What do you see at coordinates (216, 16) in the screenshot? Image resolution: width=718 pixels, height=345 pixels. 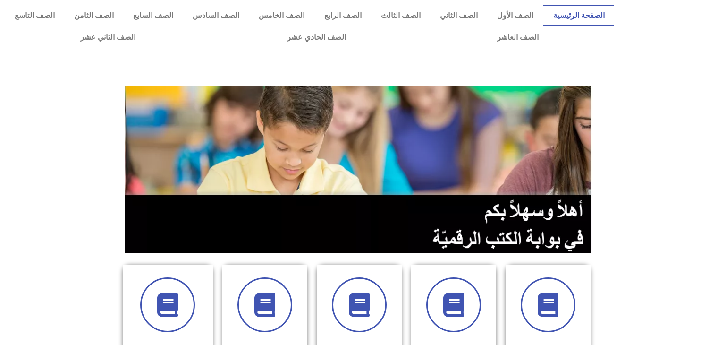 I see `a: الصف السادس` at bounding box center [216, 16].